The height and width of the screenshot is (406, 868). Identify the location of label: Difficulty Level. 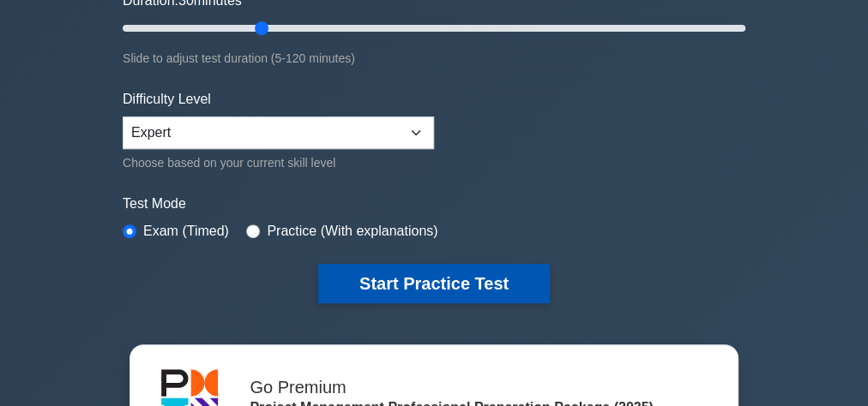
(166, 99).